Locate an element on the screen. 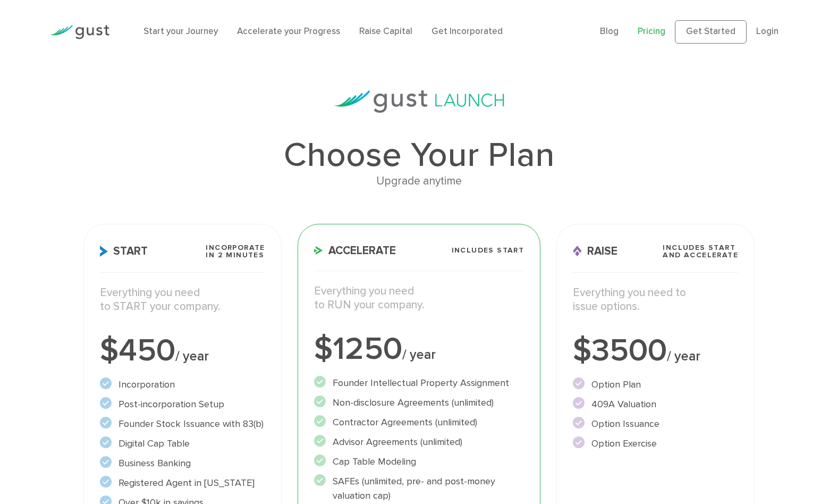  a: Login is located at coordinates (767, 31).